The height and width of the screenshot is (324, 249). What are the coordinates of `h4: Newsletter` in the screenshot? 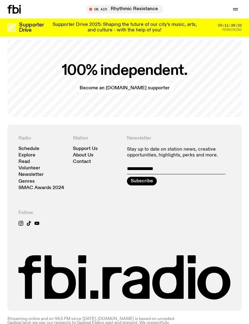 It's located at (179, 138).